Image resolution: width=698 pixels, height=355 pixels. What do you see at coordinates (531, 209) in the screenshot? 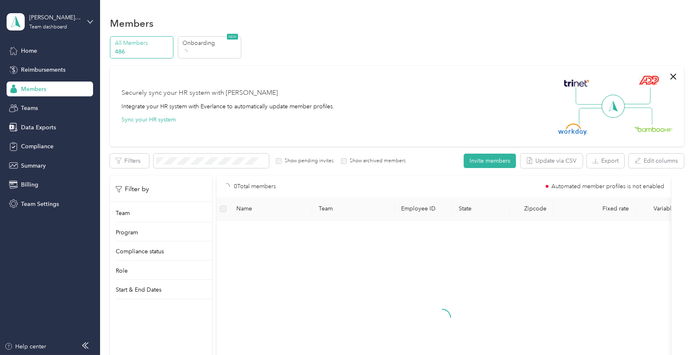
I see `th: Zipcode` at bounding box center [531, 209].